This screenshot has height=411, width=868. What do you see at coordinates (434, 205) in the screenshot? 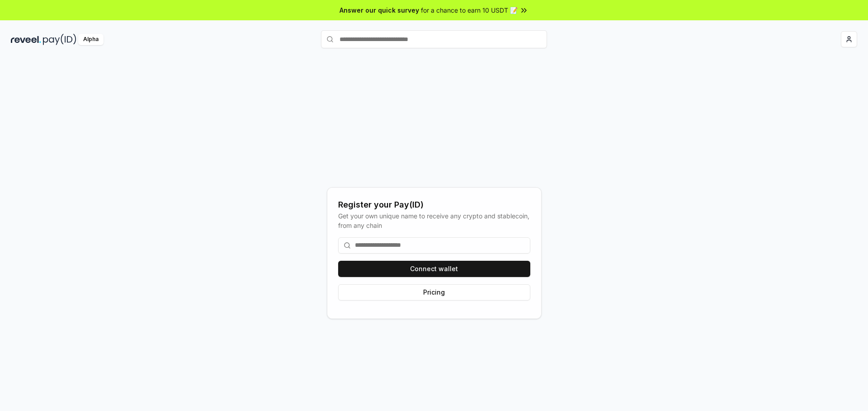
I see `div: Register your Pay(ID)` at bounding box center [434, 205].